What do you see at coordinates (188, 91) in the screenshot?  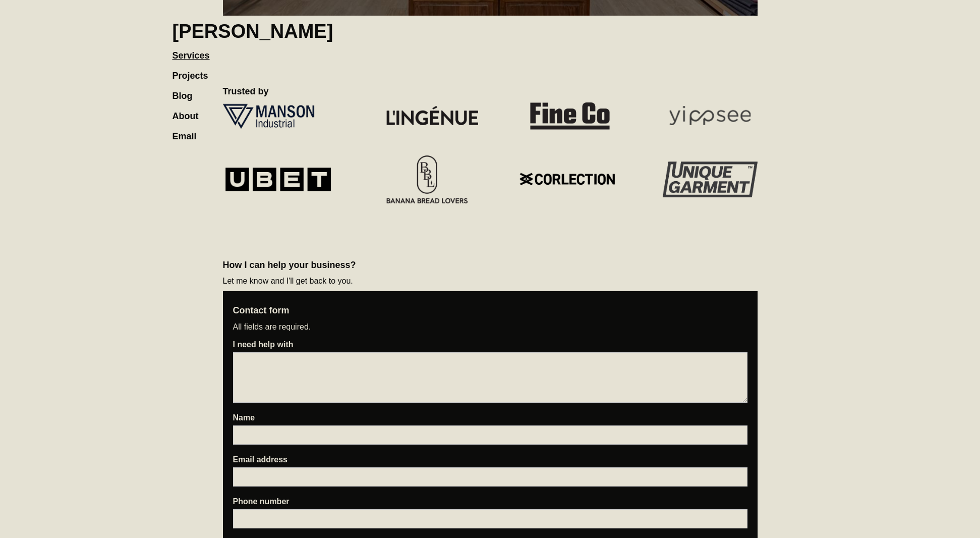 I see `a: Blog` at bounding box center [188, 91].